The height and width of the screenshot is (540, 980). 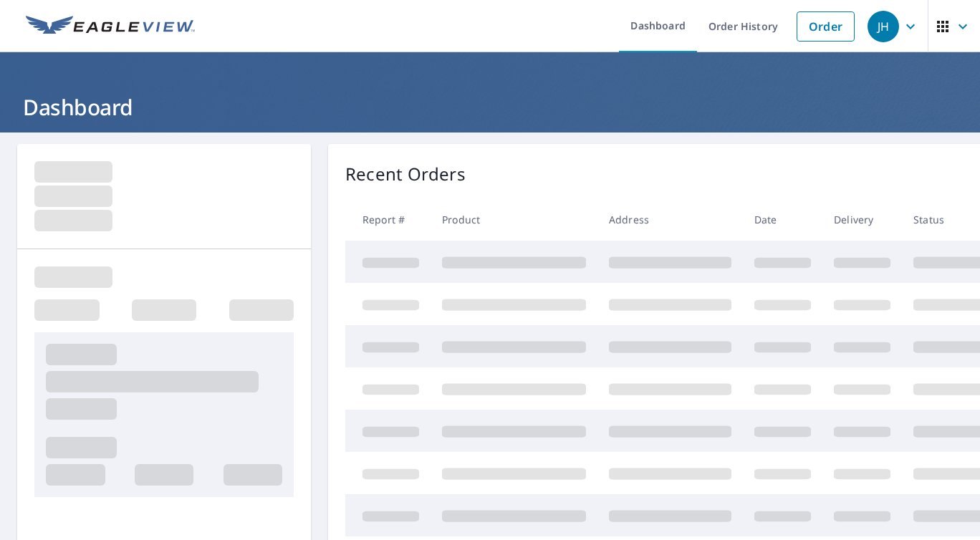 What do you see at coordinates (862, 219) in the screenshot?
I see `th: Delivery` at bounding box center [862, 219].